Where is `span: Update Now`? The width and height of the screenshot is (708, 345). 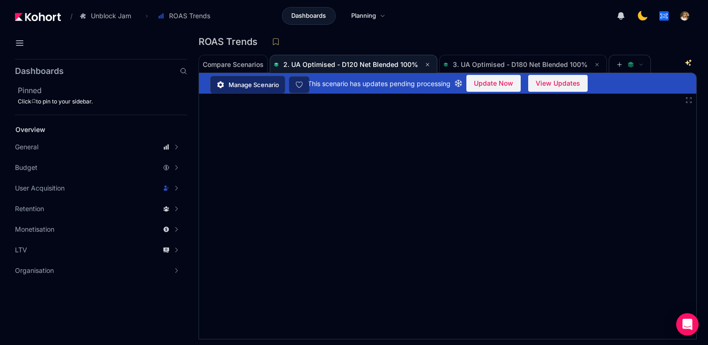
span: Update Now is located at coordinates (494, 83).